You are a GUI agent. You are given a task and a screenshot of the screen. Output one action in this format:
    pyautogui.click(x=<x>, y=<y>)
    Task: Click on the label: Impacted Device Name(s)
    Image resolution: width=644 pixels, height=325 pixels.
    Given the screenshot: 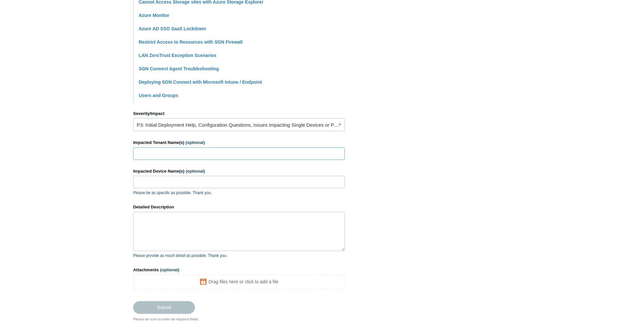 What is the action you would take?
    pyautogui.click(x=239, y=171)
    